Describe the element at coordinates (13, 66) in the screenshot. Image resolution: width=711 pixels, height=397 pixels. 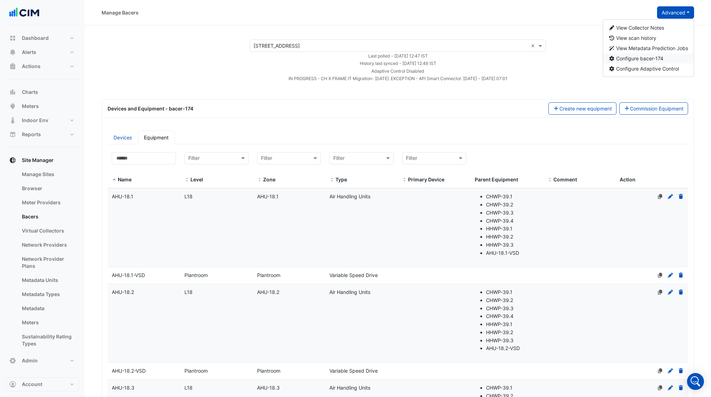
I see `app-icon: Actions` at that location.